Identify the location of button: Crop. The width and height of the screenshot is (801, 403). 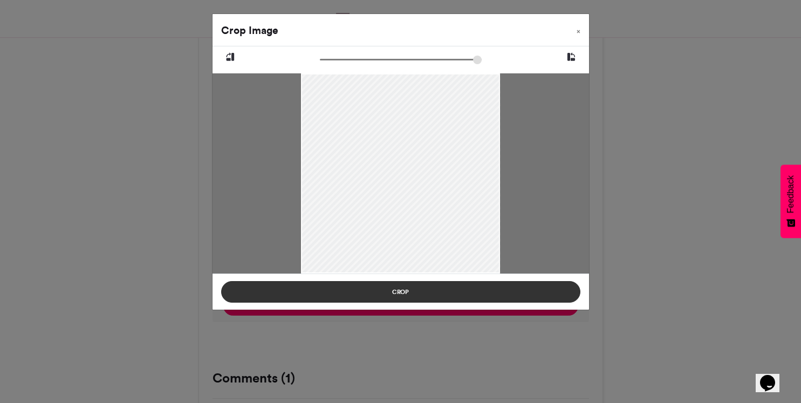
(401, 292).